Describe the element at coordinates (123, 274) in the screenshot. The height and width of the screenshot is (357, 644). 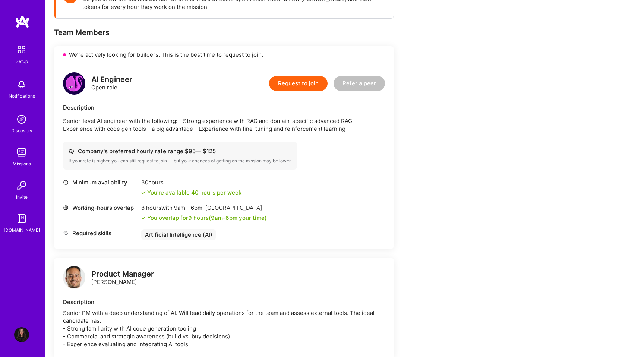
I see `div: Product Manager` at that location.